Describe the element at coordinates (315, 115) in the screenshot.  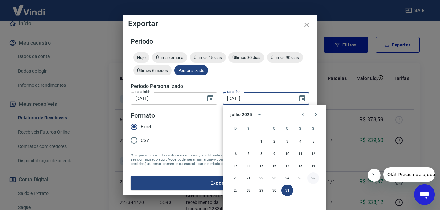
I see `button: Next month` at that location.